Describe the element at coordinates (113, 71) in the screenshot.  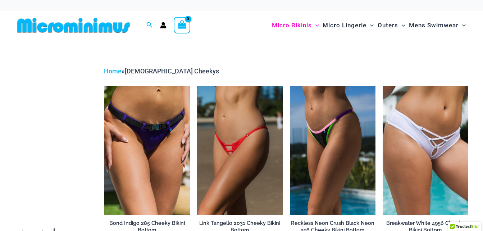
I see `a: Home` at that location.